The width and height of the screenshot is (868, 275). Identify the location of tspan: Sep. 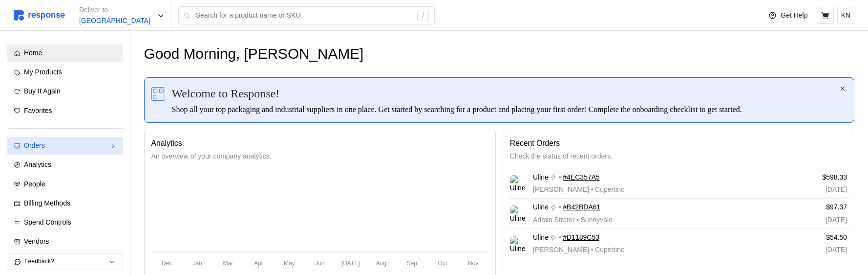
(412, 263).